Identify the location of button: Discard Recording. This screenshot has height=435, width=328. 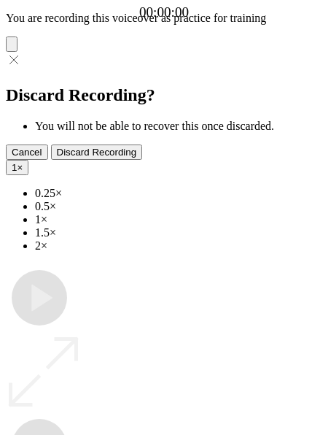
(97, 152).